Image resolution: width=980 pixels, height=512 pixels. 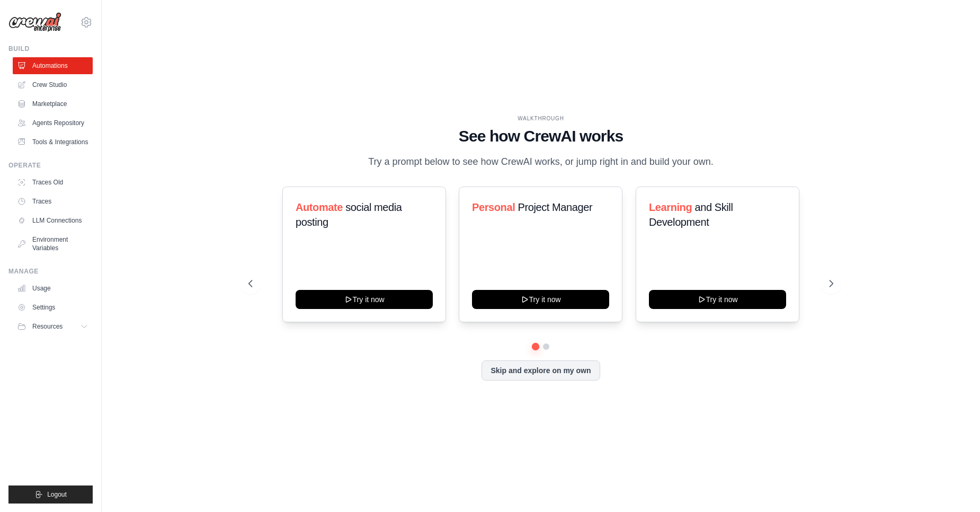 I want to click on a: LLM Connections, so click(x=52, y=220).